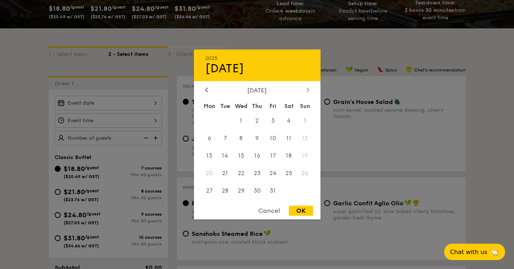 The image size is (514, 269). Describe the element at coordinates (273, 138) in the screenshot. I see `span: 10` at that location.